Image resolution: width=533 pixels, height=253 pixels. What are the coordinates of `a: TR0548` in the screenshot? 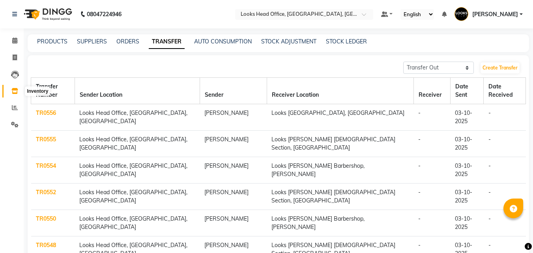 It's located at (46, 245).